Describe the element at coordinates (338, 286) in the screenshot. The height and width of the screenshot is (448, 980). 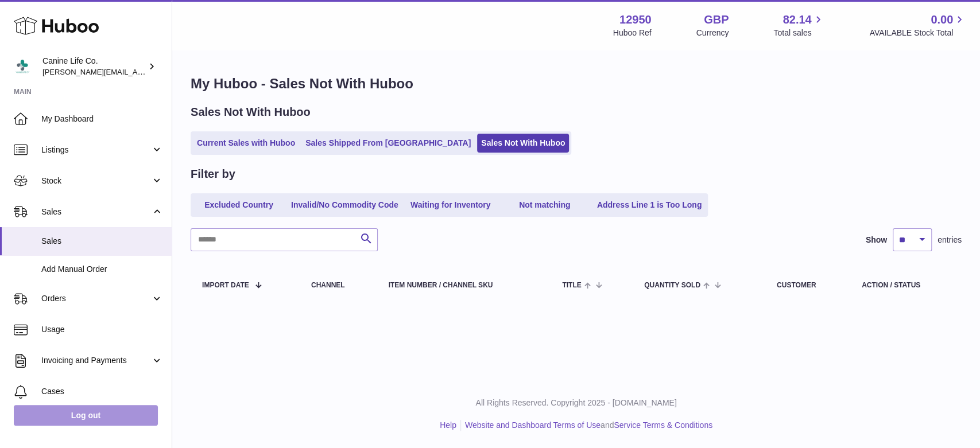
I see `div: Channel` at that location.